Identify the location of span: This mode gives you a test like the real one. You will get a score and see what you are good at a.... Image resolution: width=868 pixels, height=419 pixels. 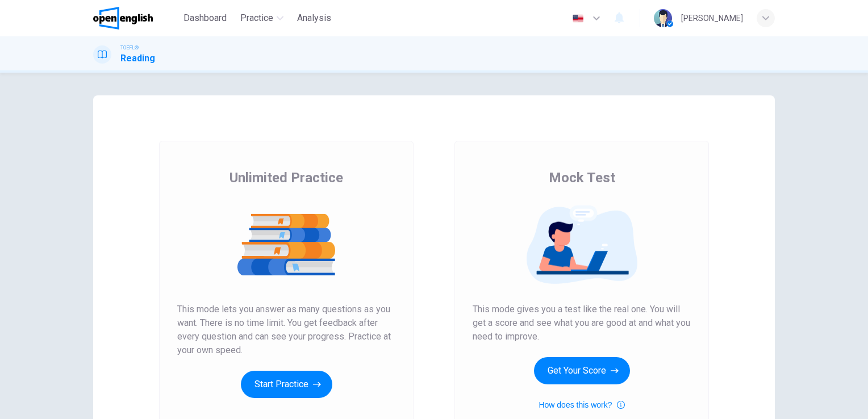
(581, 323).